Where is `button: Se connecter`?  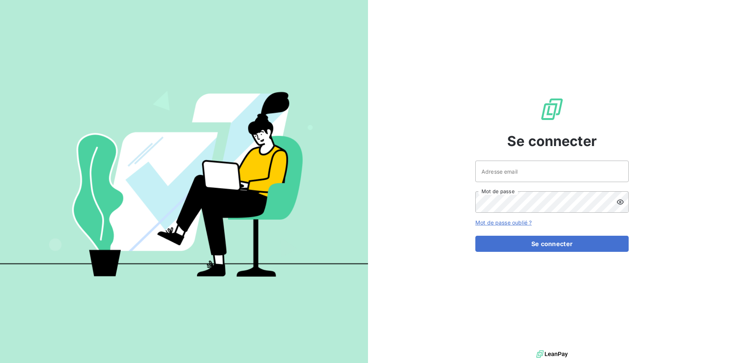 button: Se connecter is located at coordinates (552, 244).